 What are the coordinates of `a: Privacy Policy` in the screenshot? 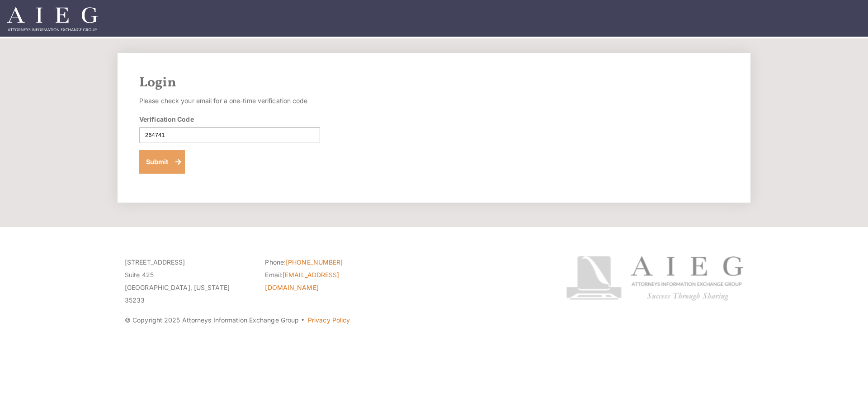 It's located at (329, 320).